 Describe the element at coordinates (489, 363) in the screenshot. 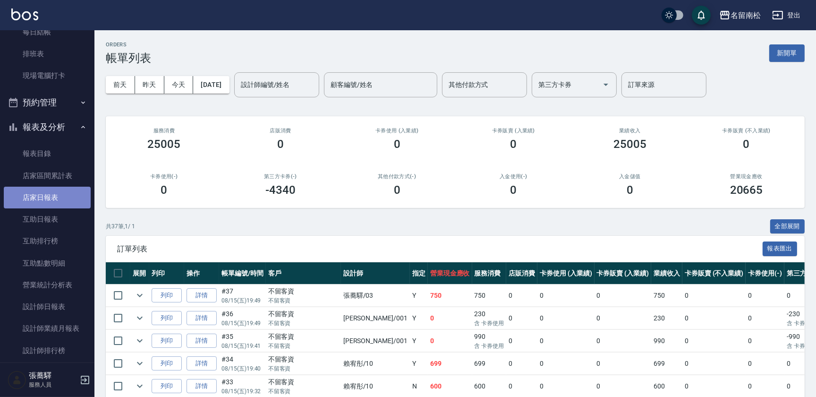

I see `td: 699` at that location.